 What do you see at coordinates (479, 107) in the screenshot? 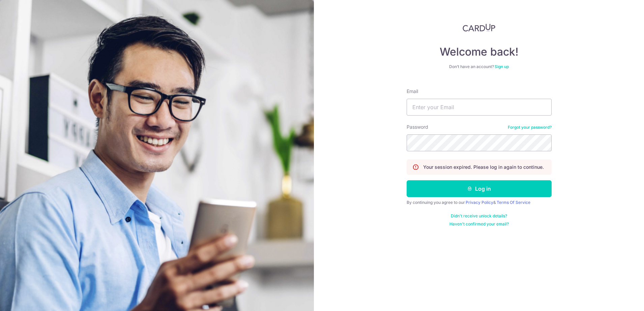
I see `input: Enter your Email` at bounding box center [479, 107].